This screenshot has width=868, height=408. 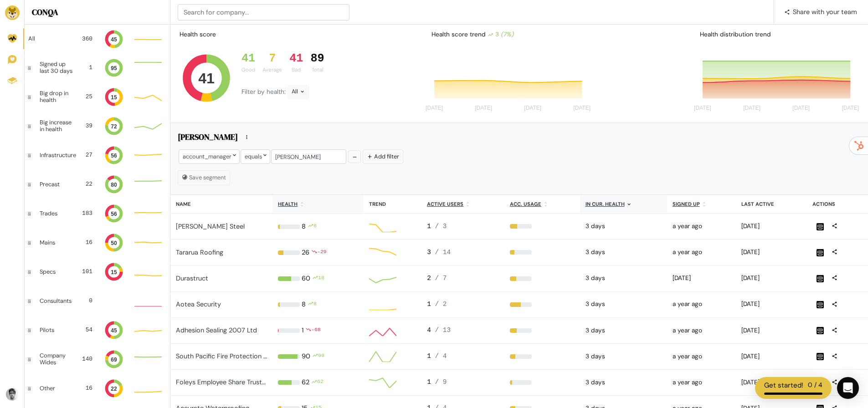 What do you see at coordinates (542, 278) in the screenshot?
I see `div: 29%` at bounding box center [542, 278].